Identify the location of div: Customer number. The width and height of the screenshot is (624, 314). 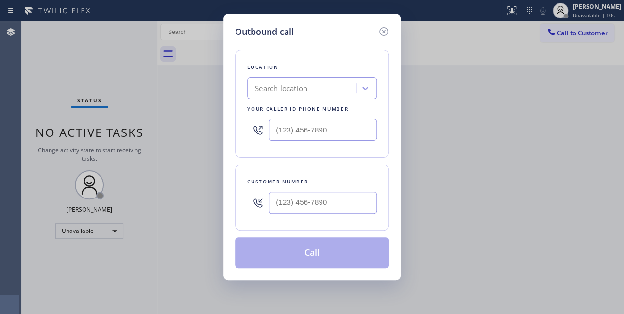
(312, 182).